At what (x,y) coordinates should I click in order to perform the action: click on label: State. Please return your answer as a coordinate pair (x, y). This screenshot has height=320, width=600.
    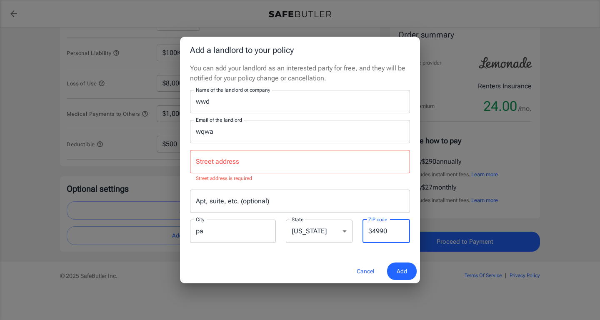
    Looking at the image, I should click on (297, 219).